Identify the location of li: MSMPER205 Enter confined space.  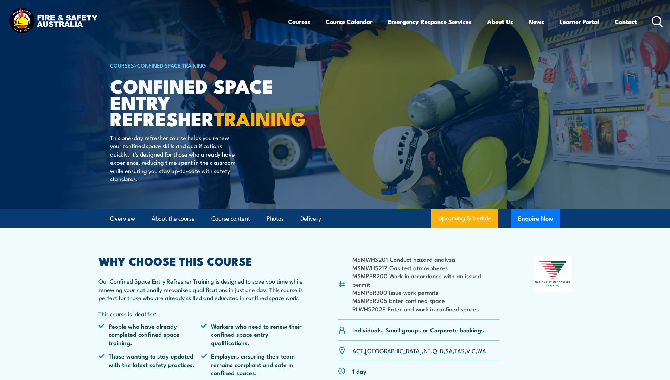
(426, 300).